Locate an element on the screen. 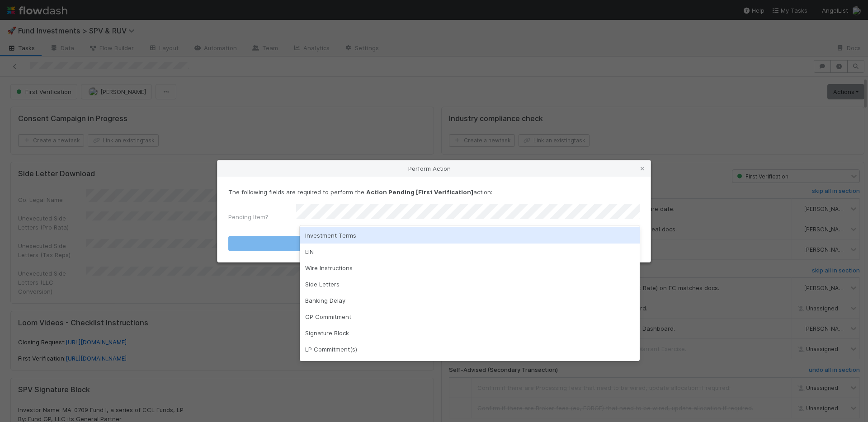 The height and width of the screenshot is (422, 868). div: EIN is located at coordinates (469, 251).